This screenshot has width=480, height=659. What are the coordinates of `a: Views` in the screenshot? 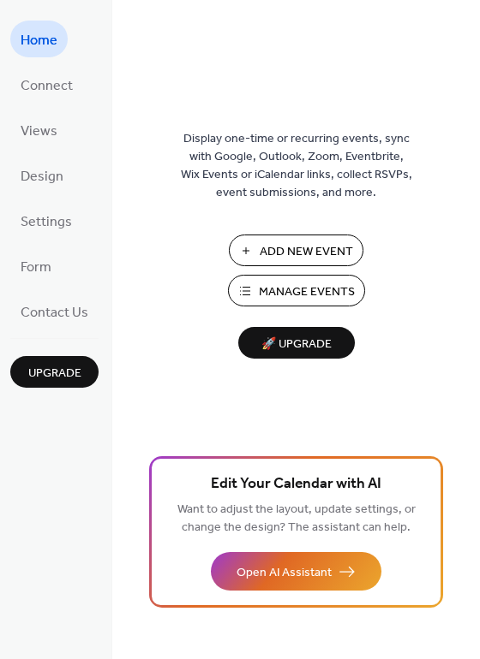 It's located at (39, 129).